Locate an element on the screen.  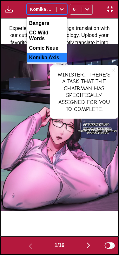
div: Bangers is located at coordinates (47, 23).